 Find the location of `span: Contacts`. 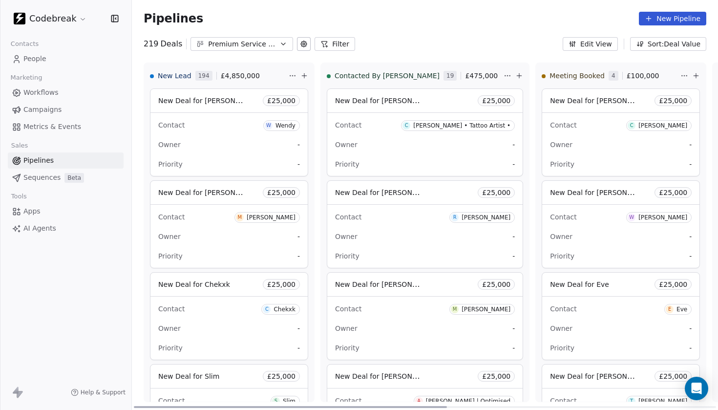

span: Contacts is located at coordinates (24, 44).